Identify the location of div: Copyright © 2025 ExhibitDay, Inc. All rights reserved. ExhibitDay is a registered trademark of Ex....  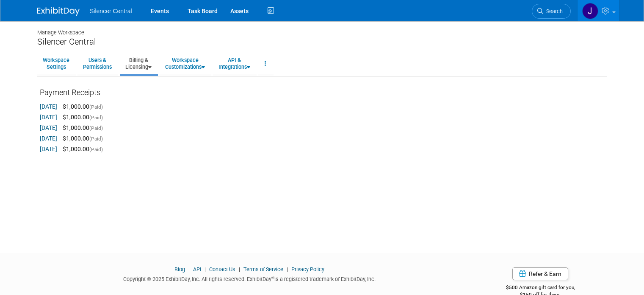
(249, 277).